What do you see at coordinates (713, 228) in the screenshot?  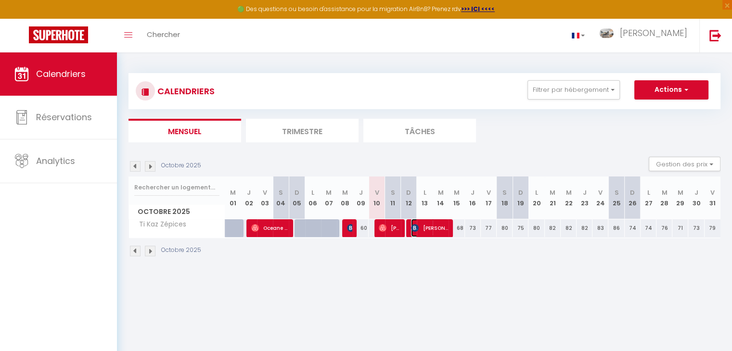 I see `div: 79` at bounding box center [713, 228].